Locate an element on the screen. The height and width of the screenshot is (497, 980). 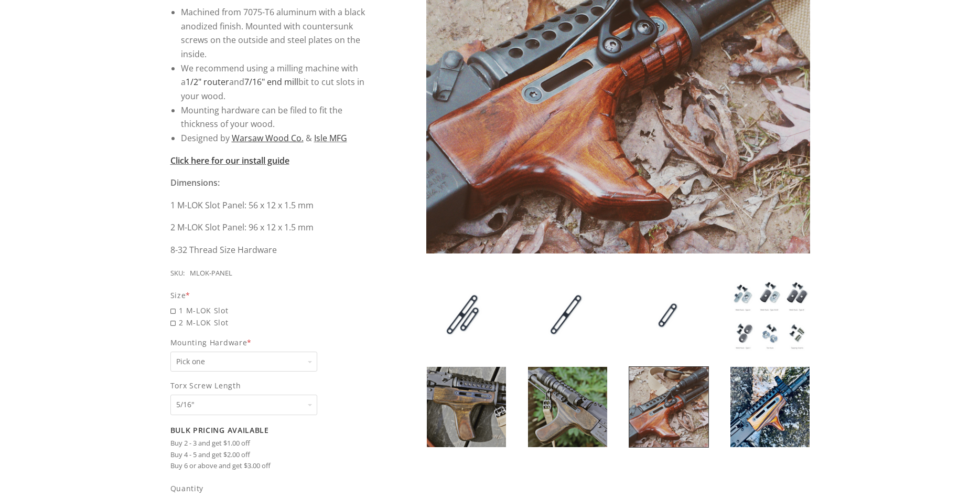
div: MLOK-PANEL is located at coordinates (211, 274).